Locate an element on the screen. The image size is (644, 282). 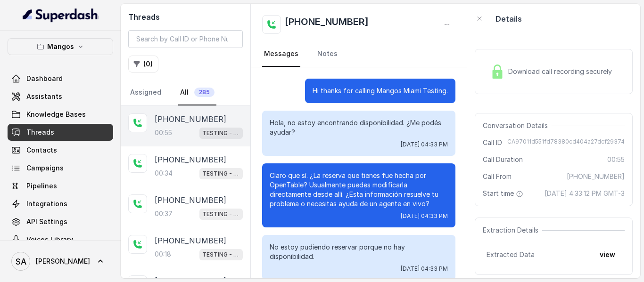
span: Extraction Details is located at coordinates (512, 230).